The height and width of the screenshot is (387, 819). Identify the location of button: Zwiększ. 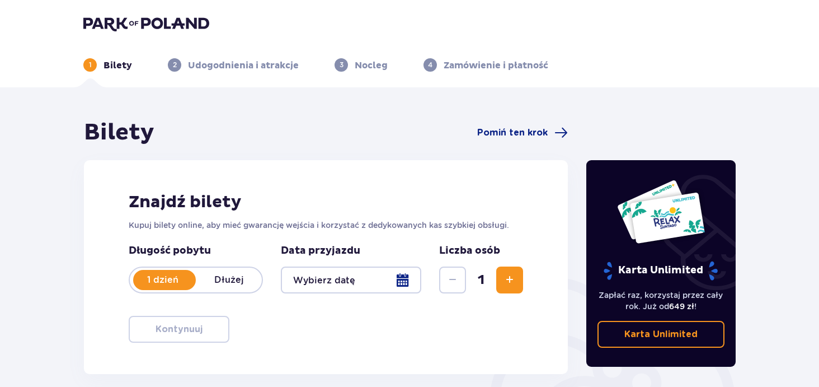
(510, 280).